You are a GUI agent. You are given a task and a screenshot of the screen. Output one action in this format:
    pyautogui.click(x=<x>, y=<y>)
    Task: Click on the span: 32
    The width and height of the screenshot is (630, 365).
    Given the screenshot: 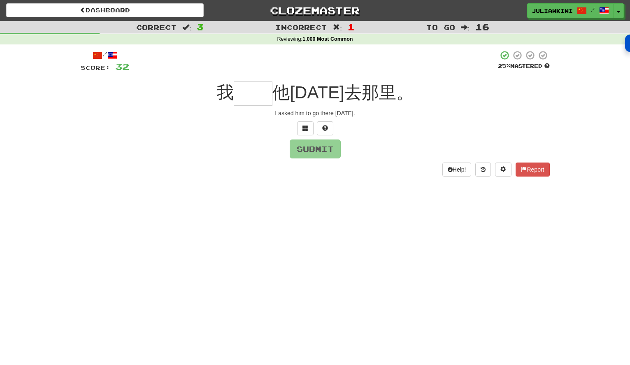 What is the action you would take?
    pyautogui.click(x=122, y=66)
    